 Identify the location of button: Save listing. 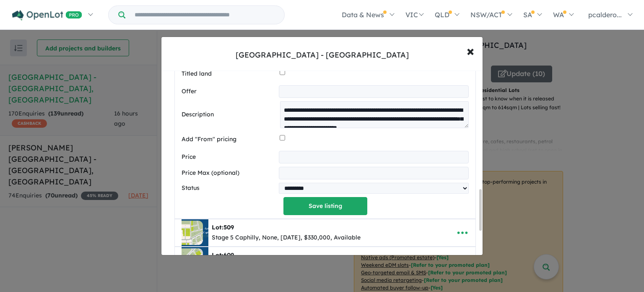
(326, 206).